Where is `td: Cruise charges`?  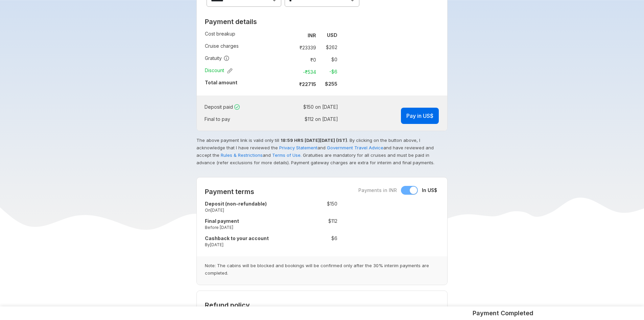
td: Cruise charges is located at coordinates (246, 48).